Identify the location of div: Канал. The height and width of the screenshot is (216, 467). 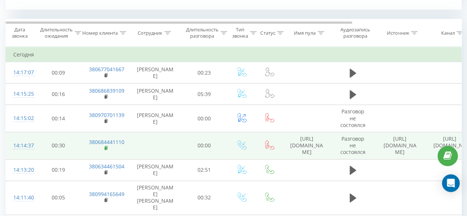
(448, 33).